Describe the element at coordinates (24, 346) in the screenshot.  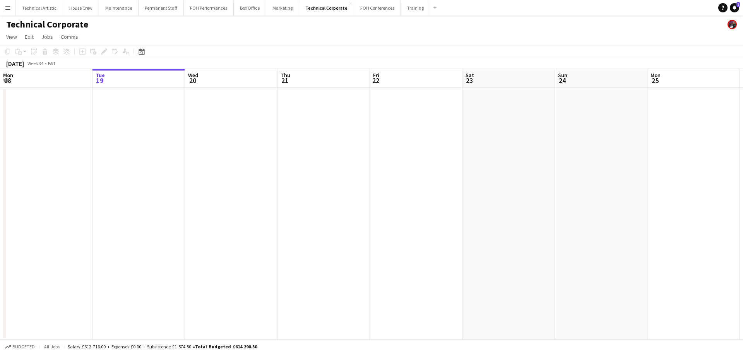
I see `span: Budgeted` at that location.